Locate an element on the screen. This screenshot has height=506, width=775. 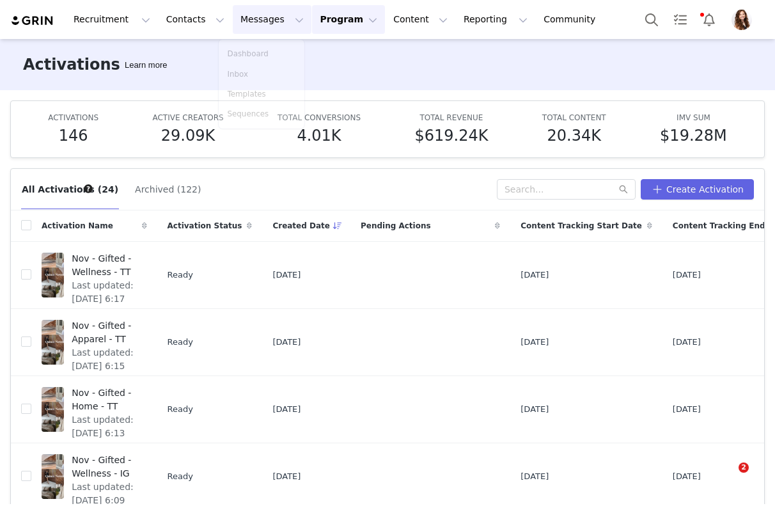
p: Sequences is located at coordinates (248, 115).